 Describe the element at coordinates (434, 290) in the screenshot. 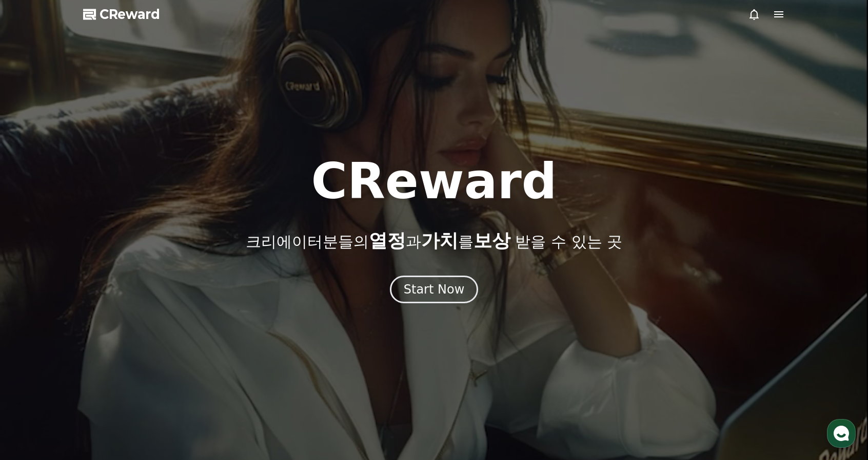

I see `div: Start Now` at that location.